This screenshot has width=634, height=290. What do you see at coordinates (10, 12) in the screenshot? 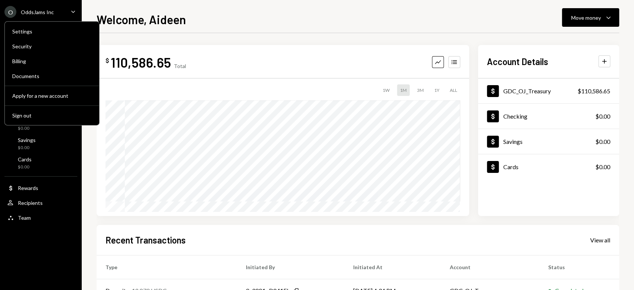
I see `div: O` at bounding box center [10, 12].